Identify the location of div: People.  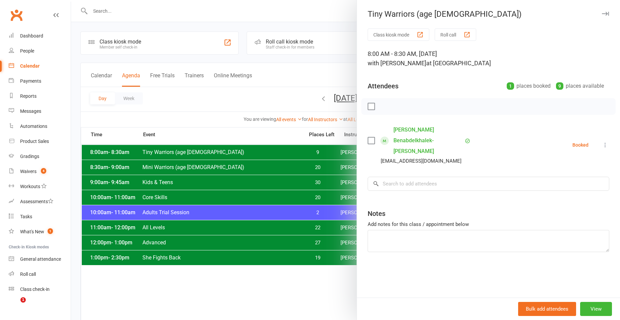
(27, 51).